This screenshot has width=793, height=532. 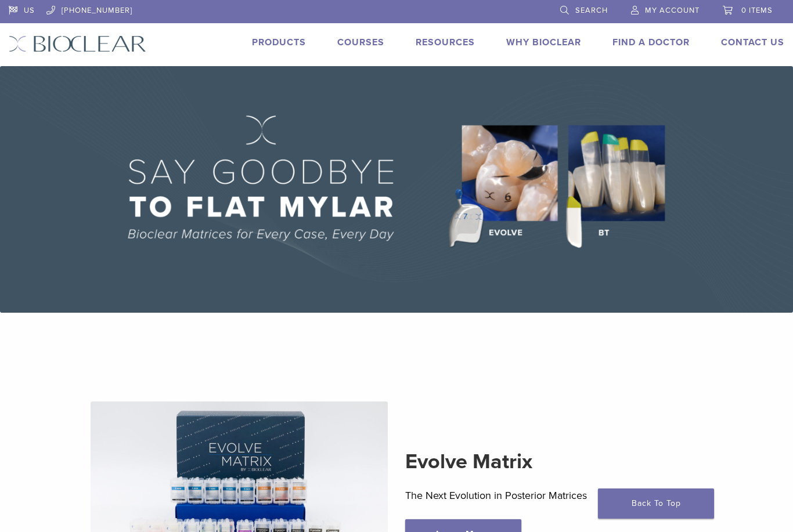 I want to click on a: Resources, so click(x=445, y=43).